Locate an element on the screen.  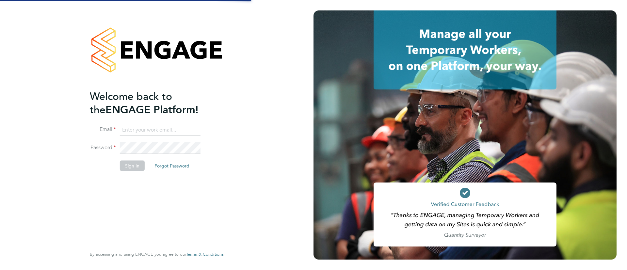
input: Enter your work email... is located at coordinates (160, 130).